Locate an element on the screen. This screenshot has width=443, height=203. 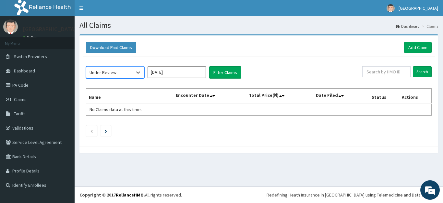
a: Add Claim is located at coordinates (418, 47).